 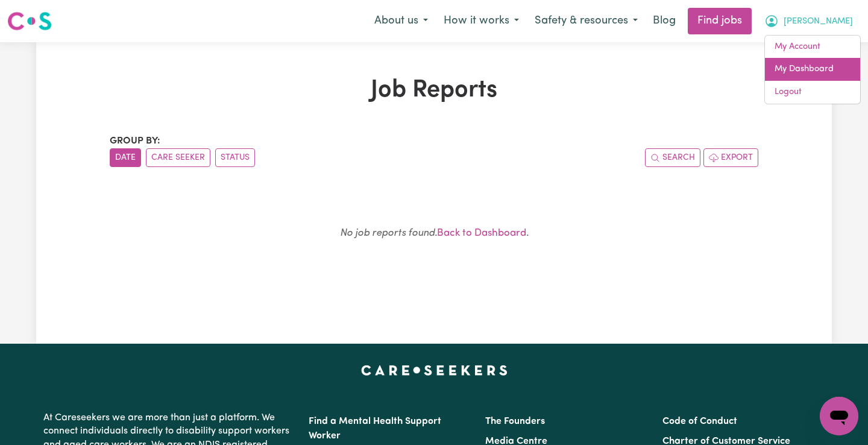 What do you see at coordinates (481, 21) in the screenshot?
I see `button: How it works` at bounding box center [481, 21].